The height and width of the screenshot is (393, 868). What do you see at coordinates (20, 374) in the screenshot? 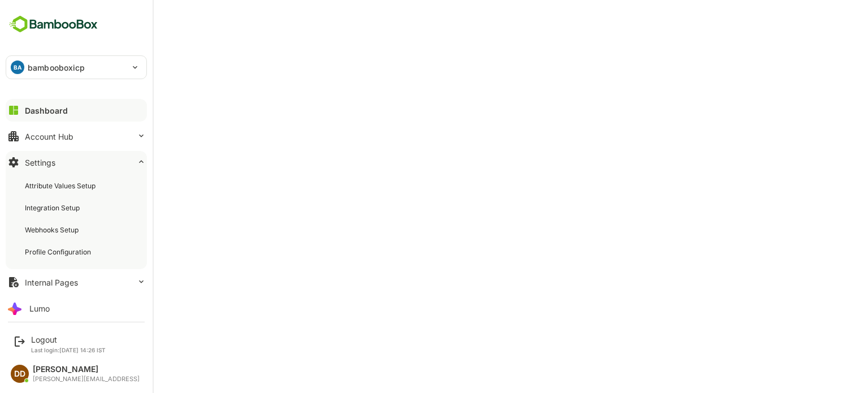
I see `div: DD` at bounding box center [20, 374].